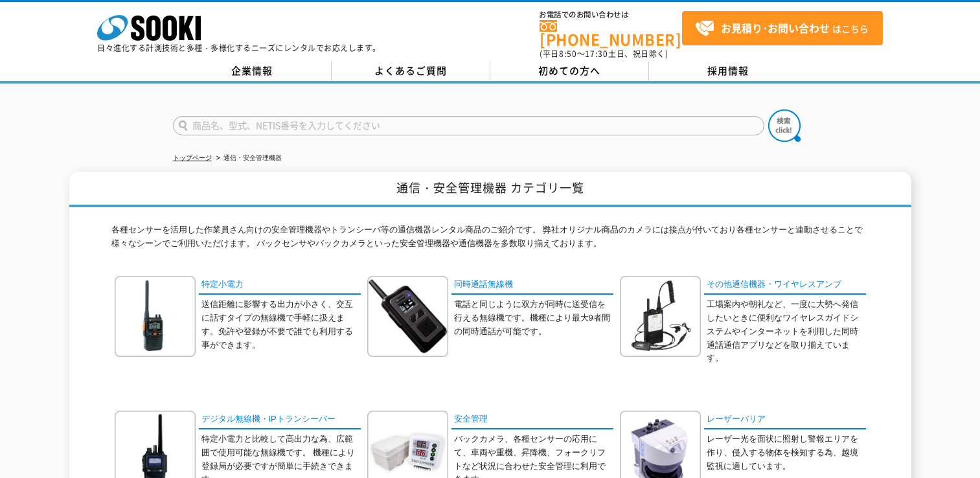 The image size is (980, 478). I want to click on a: 安全管理, so click(532, 420).